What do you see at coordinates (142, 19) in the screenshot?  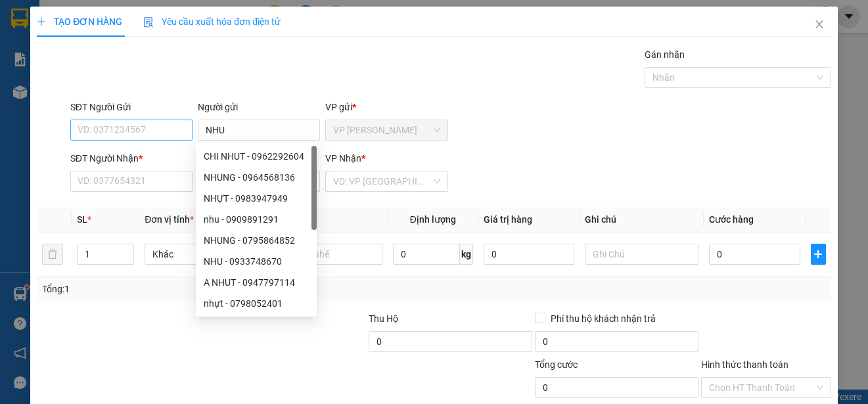 I see `span: Nhận:` at bounding box center [142, 19].